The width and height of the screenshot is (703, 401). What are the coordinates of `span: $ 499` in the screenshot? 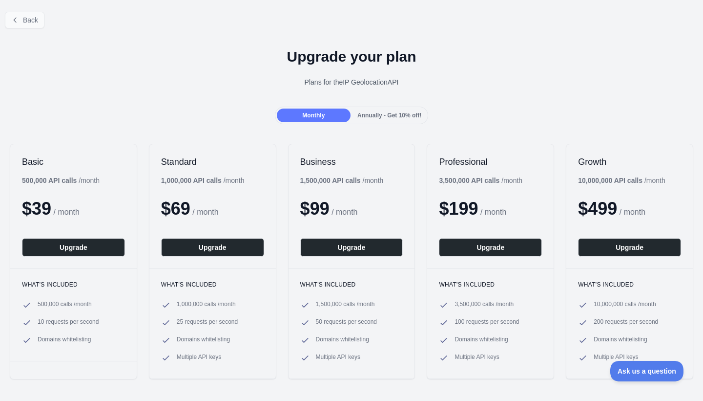 It's located at (598, 208).